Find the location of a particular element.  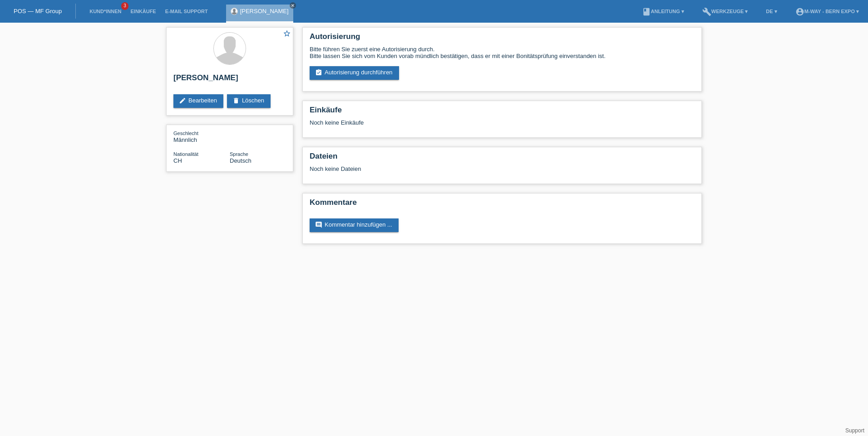

a: assignment_turned_inAutorisierung durchführen is located at coordinates (354, 73).